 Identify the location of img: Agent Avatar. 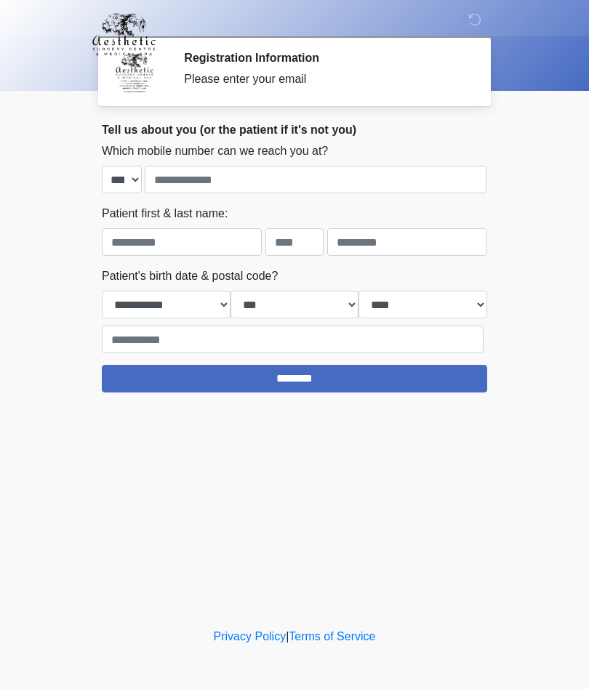
(134, 73).